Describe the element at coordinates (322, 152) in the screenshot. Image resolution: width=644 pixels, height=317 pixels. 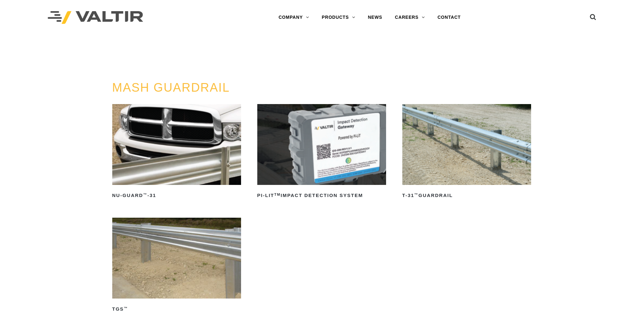
I see `a: PI-LITTMImpact Detection System` at that location.